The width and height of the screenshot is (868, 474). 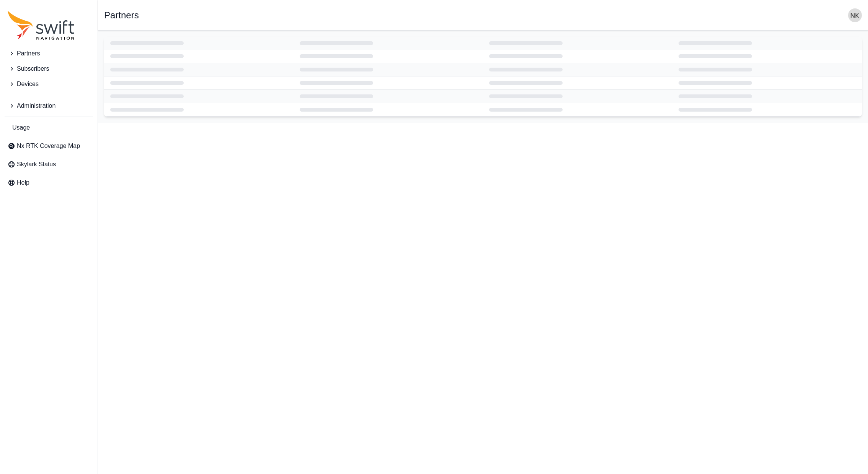 I want to click on span: Skylark Status, so click(x=36, y=165).